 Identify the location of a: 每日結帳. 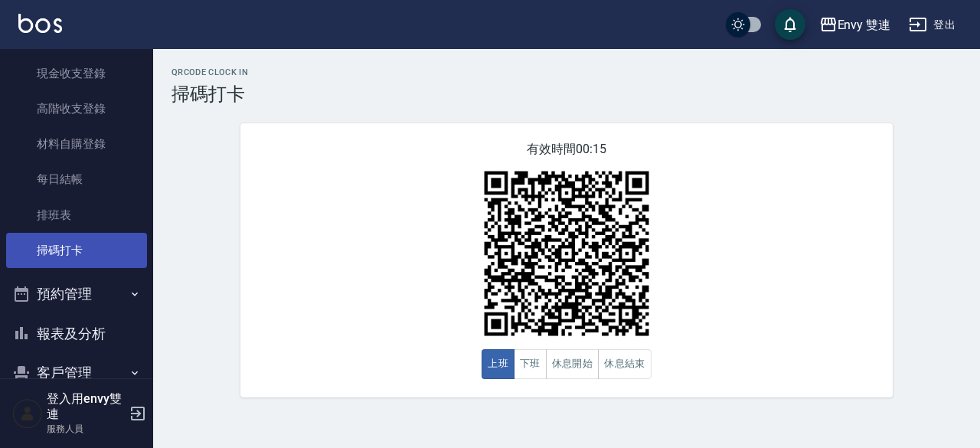
(76, 179).